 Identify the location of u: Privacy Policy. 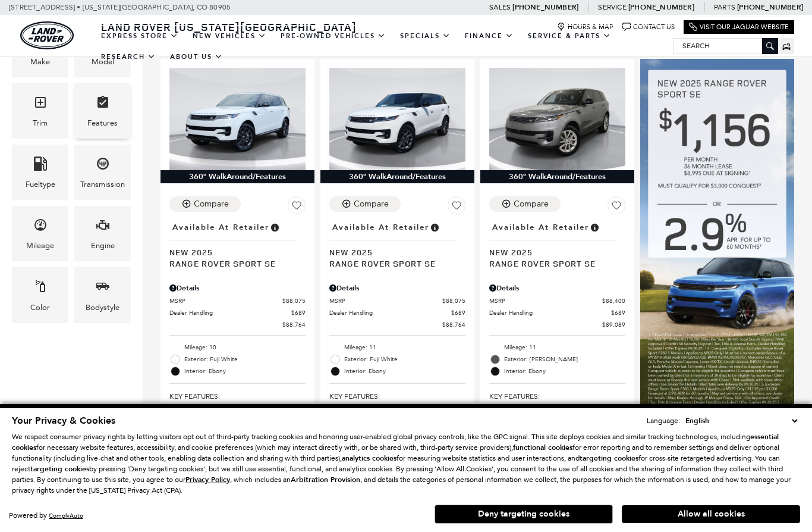
(208, 479).